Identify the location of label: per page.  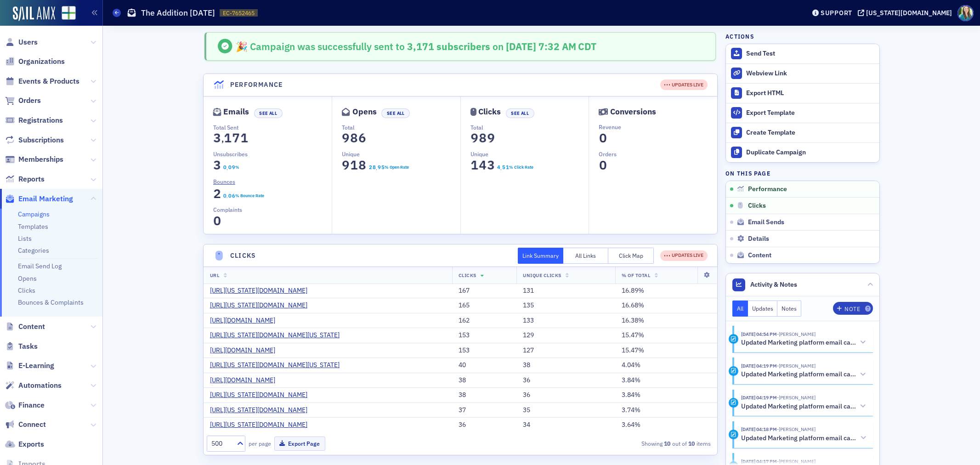
(259, 444).